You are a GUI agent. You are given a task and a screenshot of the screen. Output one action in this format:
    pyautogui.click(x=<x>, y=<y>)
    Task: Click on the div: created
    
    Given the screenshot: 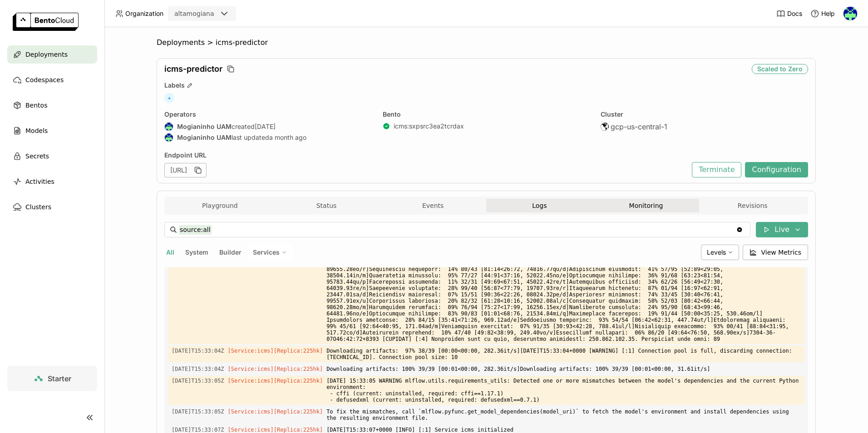 What is the action you would take?
    pyautogui.click(x=268, y=127)
    